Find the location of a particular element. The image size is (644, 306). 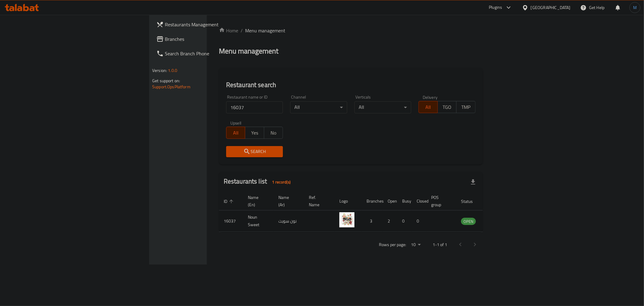

button: Yes is located at coordinates (255, 133).